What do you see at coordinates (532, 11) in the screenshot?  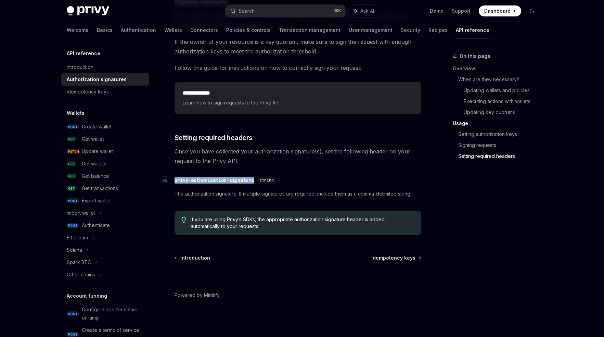 I see `button: Toggle dark mode` at bounding box center [532, 11].